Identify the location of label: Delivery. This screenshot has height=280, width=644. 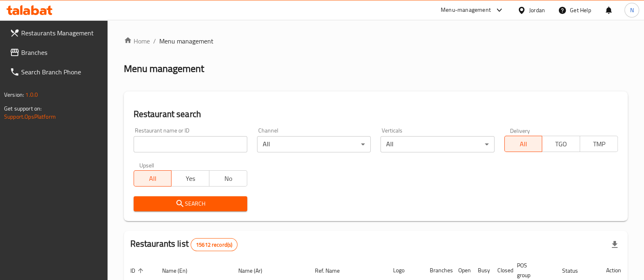
(520, 130).